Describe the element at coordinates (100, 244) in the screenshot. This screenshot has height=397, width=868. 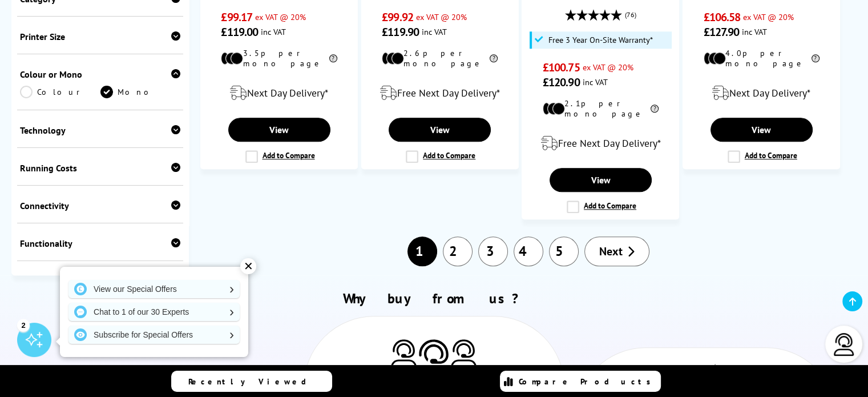
I see `div: Functionality` at that location.